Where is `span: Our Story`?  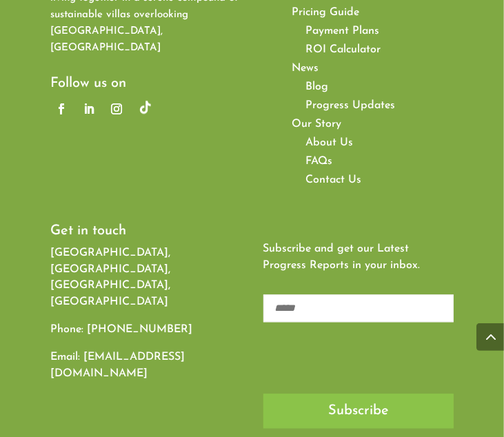 span: Our Story is located at coordinates (316, 124).